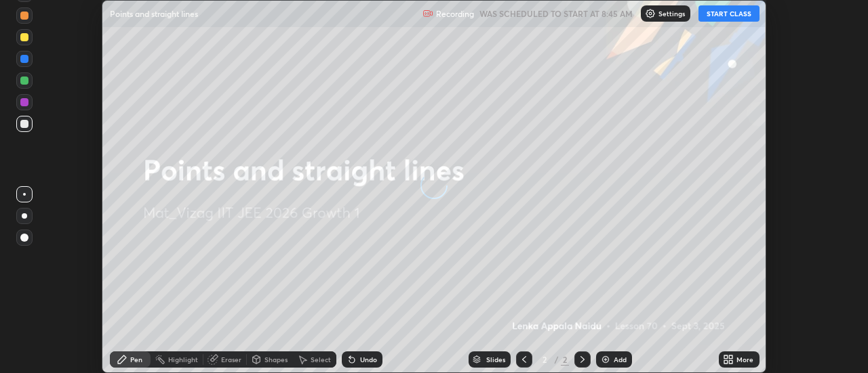 Image resolution: width=868 pixels, height=373 pixels. I want to click on div: Shapes, so click(276, 360).